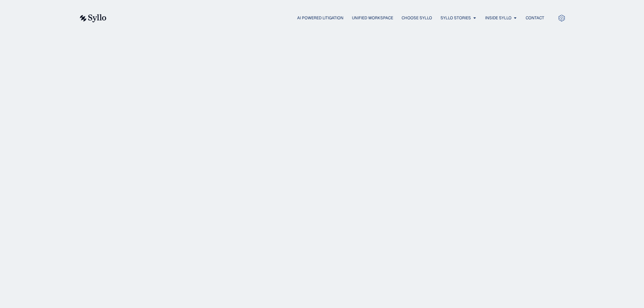 This screenshot has height=308, width=644. I want to click on span: Choose Syllo, so click(416, 18).